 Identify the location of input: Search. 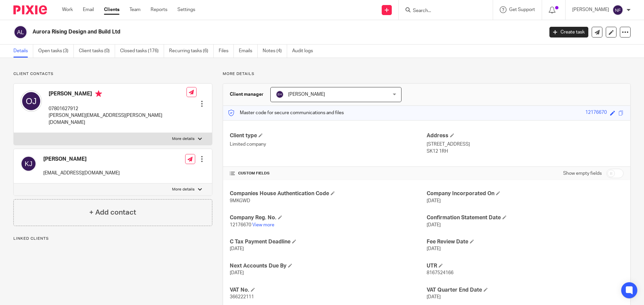
(442, 11).